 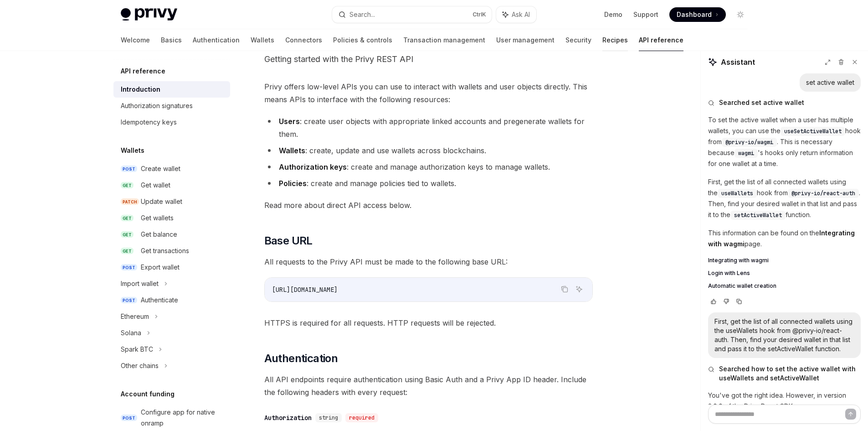 I want to click on a: Authorization signatures, so click(x=172, y=106).